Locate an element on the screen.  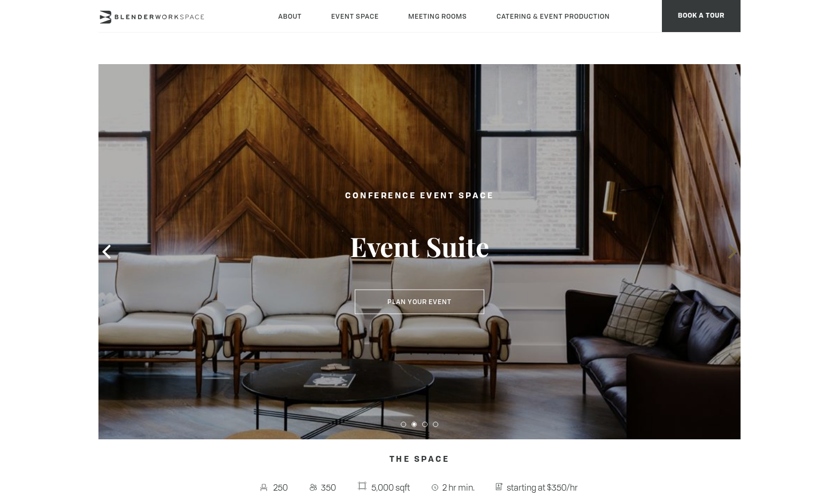
span: 250 is located at coordinates (280, 488).